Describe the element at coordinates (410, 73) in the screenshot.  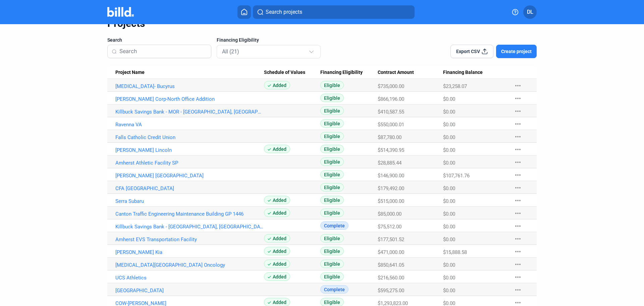
I see `div: Contract Amount` at that location.